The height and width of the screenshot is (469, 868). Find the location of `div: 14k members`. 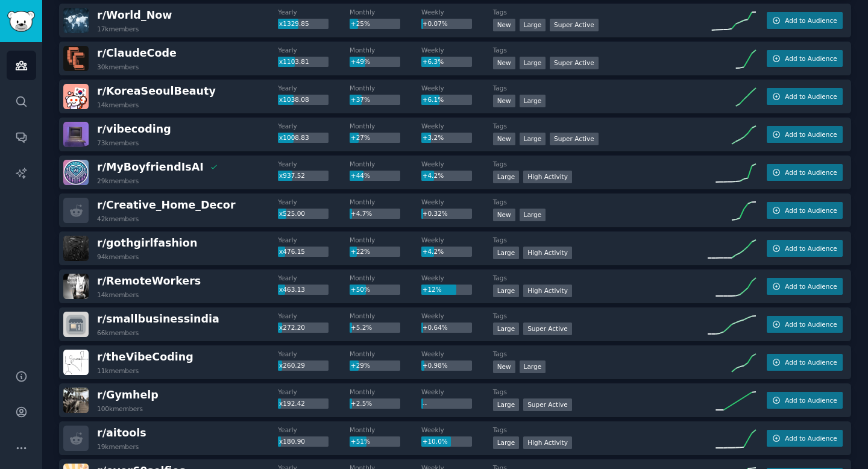

div: 14k members is located at coordinates (118, 295).